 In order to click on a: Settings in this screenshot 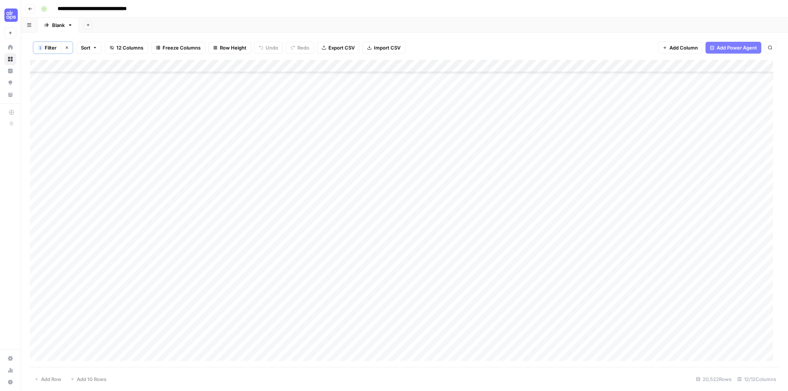, I will do `click(10, 358)`.